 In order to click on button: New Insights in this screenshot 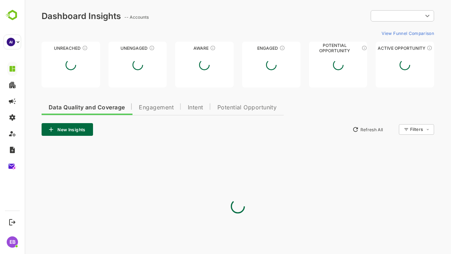, I will do `click(43, 129)`.